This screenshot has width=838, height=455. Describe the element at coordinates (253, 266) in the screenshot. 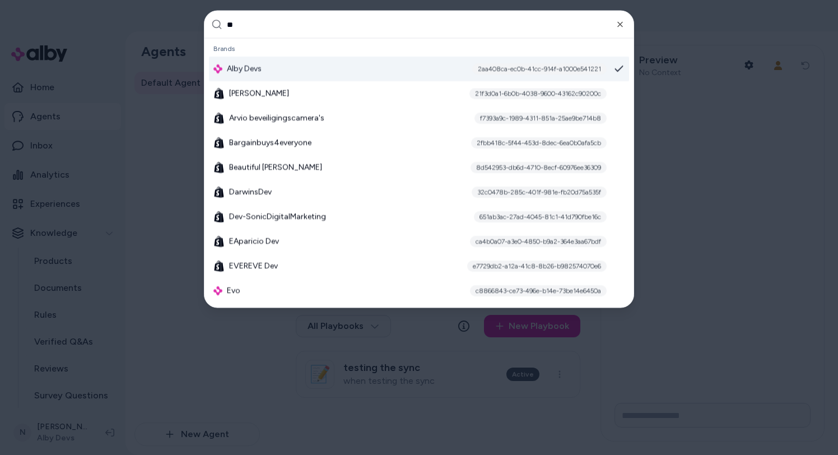

I see `span: EVEREVE Dev` at that location.